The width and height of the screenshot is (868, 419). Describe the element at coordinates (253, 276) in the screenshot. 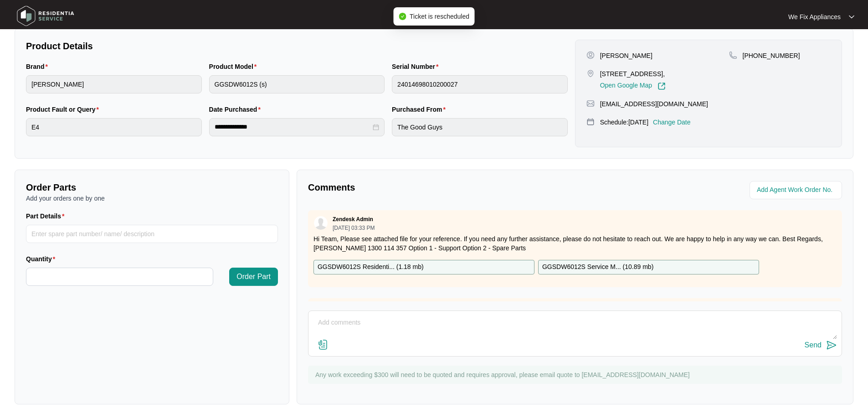

I see `button: Order Part` at that location.